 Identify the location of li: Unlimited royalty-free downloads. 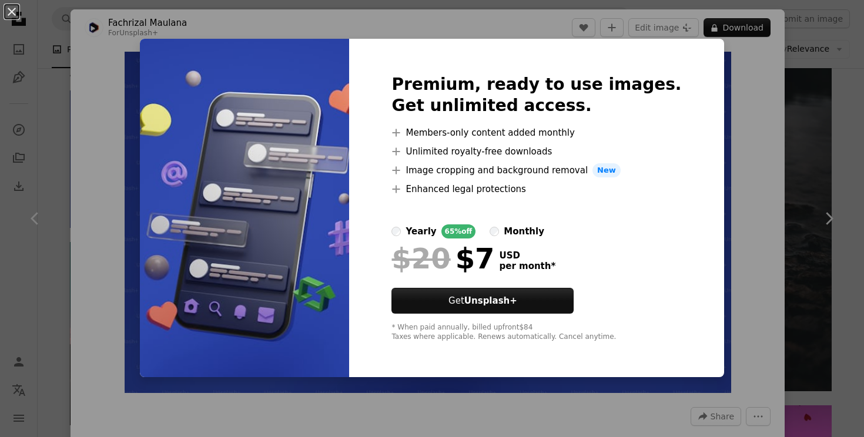
(536, 152).